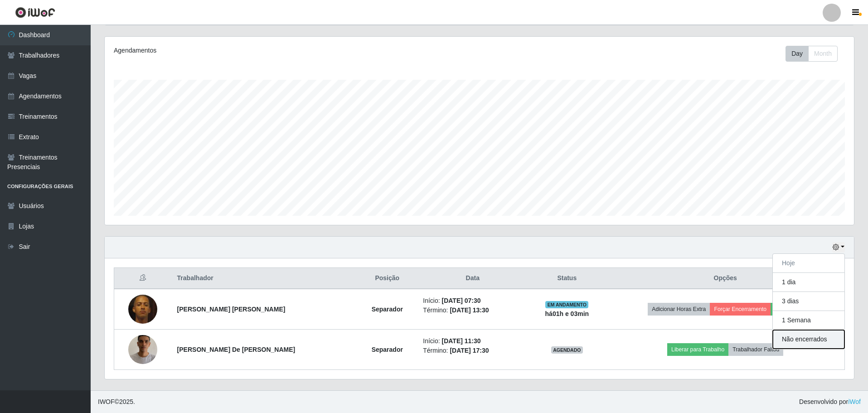  I want to click on th: Data, so click(472, 279).